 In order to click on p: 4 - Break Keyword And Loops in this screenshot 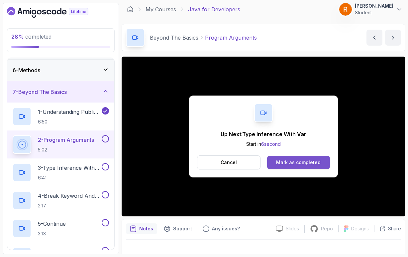, I will do `click(69, 195)`.